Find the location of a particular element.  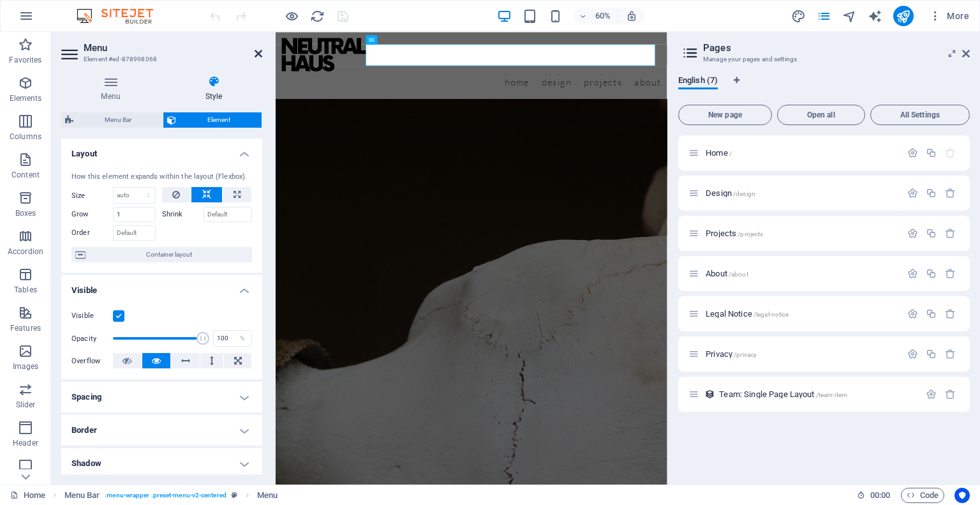

p: Images is located at coordinates (26, 366).